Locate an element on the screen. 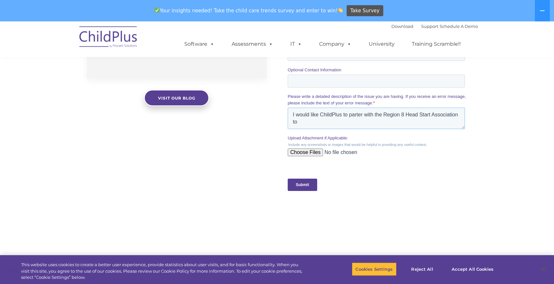 The image size is (554, 284). img: ChildPlus by Procare Solutions is located at coordinates (108, 38).